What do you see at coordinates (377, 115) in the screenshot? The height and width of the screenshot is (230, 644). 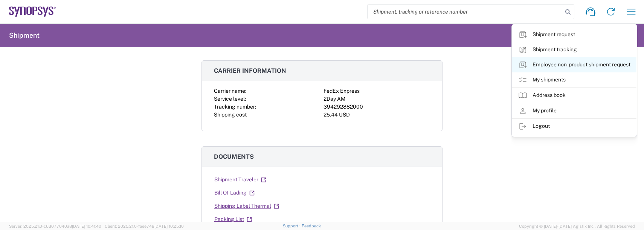 I see `div: 25.44 USD` at bounding box center [377, 115].